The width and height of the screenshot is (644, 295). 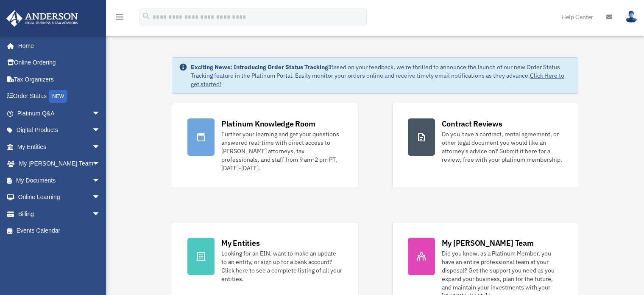 I want to click on a: Contract Reviews Do you have a contract, rental agreement, or other legal document you would like..., so click(x=485, y=145).